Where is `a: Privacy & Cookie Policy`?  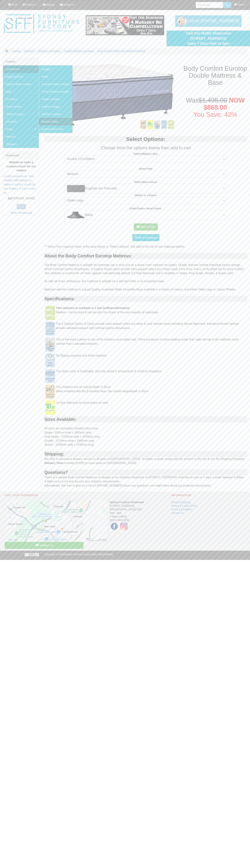
a: Privacy & Cookie Policy is located at coordinates (184, 506).